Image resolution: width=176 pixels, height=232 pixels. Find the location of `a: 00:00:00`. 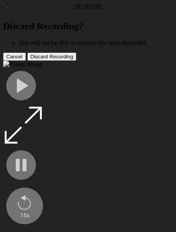

a: 00:00:00 is located at coordinates (88, 7).